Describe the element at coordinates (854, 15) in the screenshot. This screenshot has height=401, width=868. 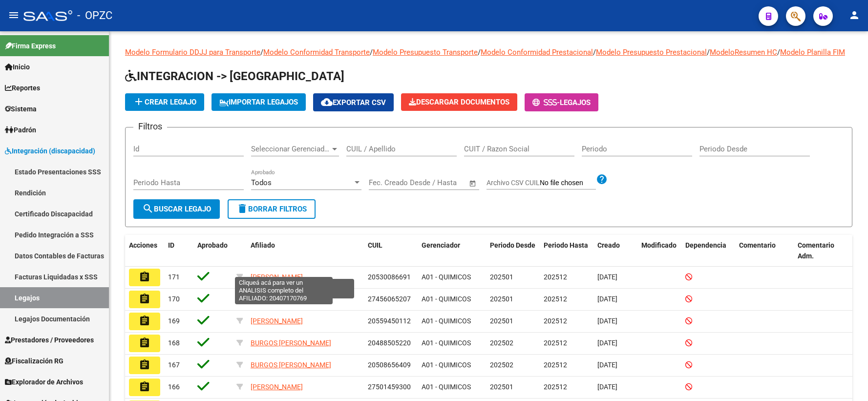
I see `mat-icon: person` at that location.